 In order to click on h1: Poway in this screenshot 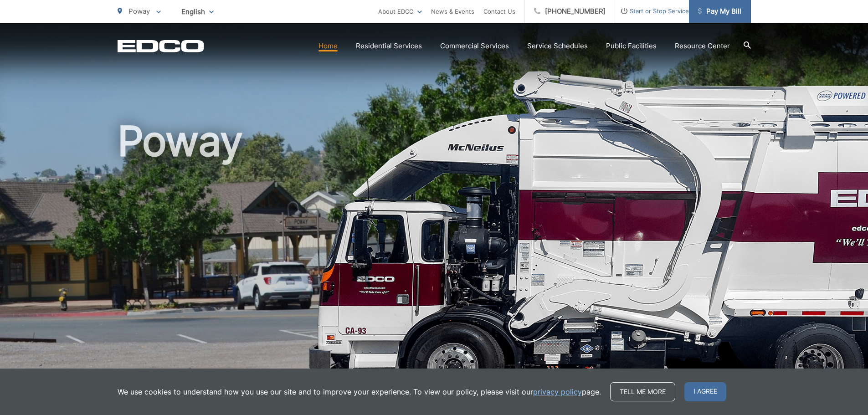, I will do `click(434, 262)`.